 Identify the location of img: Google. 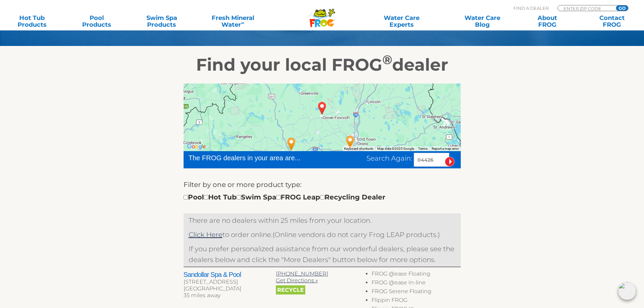
(196, 147).